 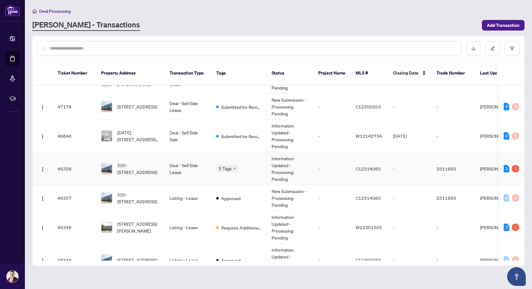 I want to click on span: Deal Processing, so click(x=55, y=11).